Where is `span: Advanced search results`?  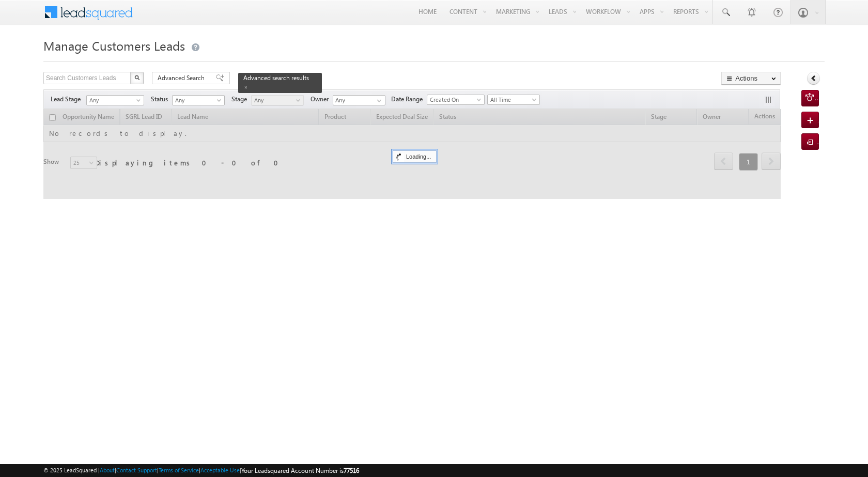 span: Advanced search results is located at coordinates (276, 78).